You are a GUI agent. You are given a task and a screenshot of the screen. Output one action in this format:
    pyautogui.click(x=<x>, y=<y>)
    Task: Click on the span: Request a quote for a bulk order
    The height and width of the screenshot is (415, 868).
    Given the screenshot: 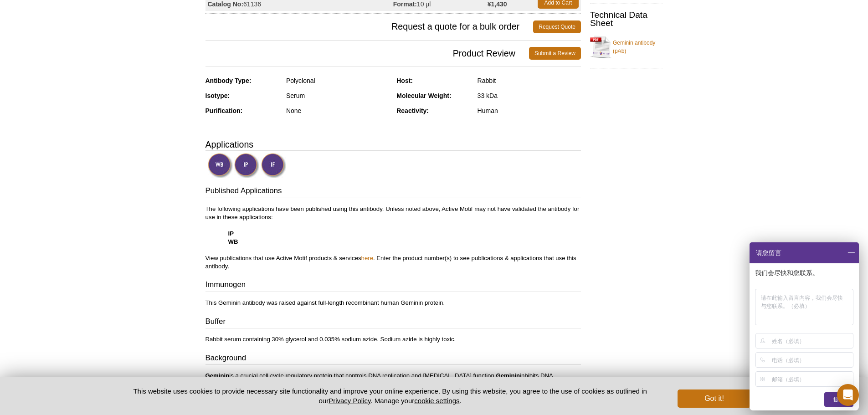 What is the action you would take?
    pyautogui.click(x=369, y=27)
    